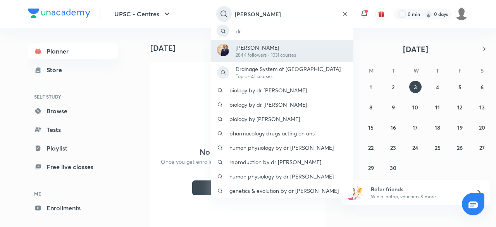 This screenshot has width=496, height=227. Describe the element at coordinates (282, 133) in the screenshot. I see `a: pharmacology drugs acting on ans` at that location.